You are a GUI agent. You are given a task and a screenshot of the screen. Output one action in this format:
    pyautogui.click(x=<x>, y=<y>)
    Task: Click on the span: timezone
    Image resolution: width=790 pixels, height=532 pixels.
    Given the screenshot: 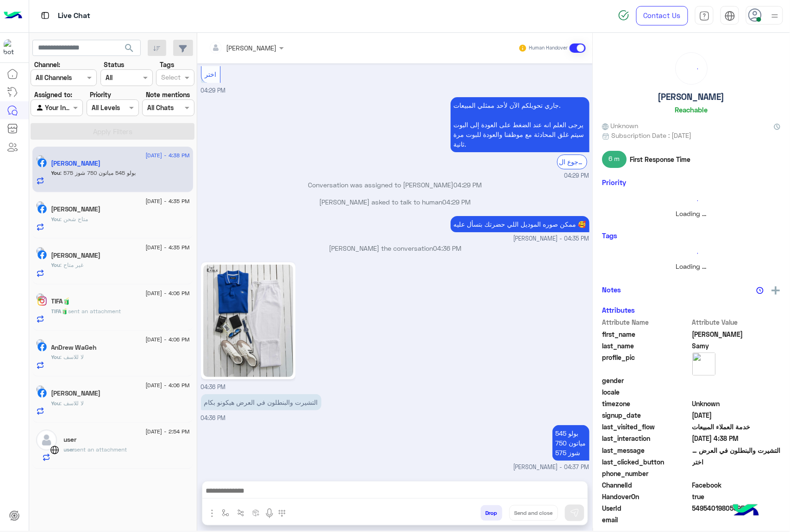 What is the action you would take?
    pyautogui.click(x=646, y=404)
    